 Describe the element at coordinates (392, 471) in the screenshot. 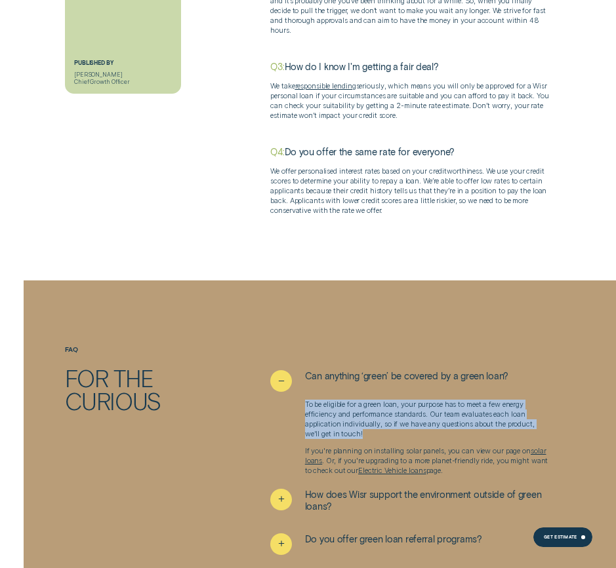

I see `a: Electric Vehicle loans` at that location.